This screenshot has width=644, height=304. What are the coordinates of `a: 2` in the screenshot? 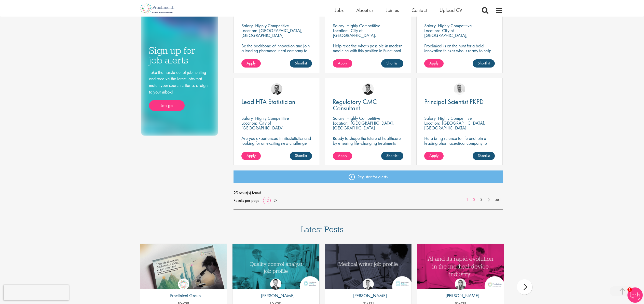 It's located at (474, 200).